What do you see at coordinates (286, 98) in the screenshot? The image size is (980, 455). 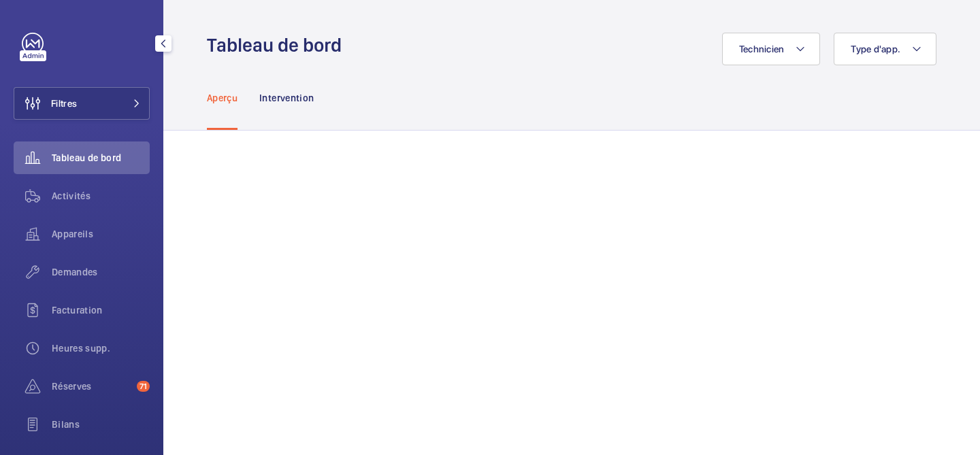 I see `p: Intervention` at bounding box center [286, 98].